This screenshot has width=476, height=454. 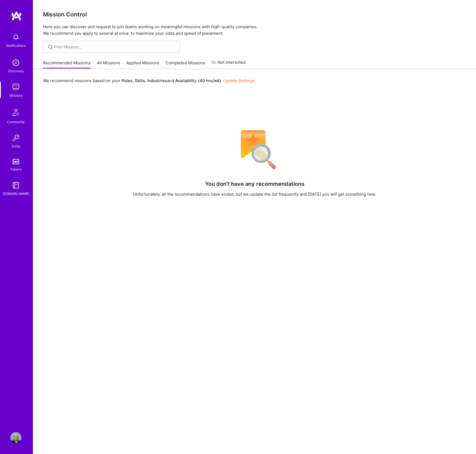 What do you see at coordinates (185, 64) in the screenshot?
I see `a: Completed Missions` at bounding box center [185, 64].